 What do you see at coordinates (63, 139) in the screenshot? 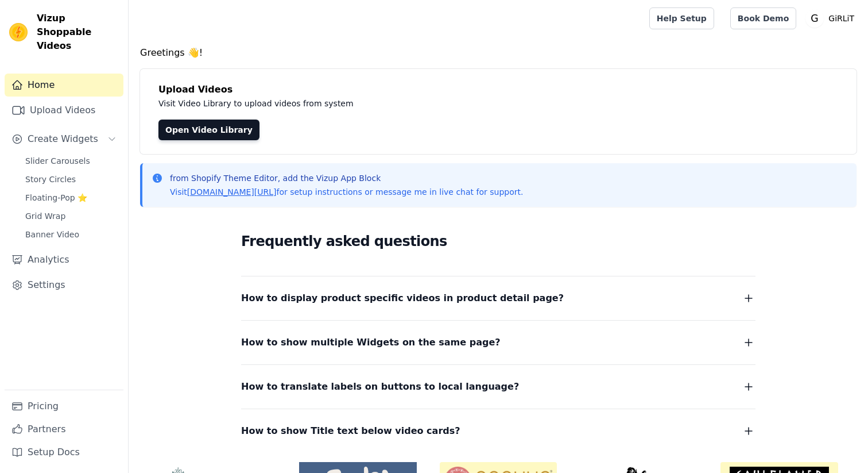
I see `span: Create Widgets` at bounding box center [63, 139].